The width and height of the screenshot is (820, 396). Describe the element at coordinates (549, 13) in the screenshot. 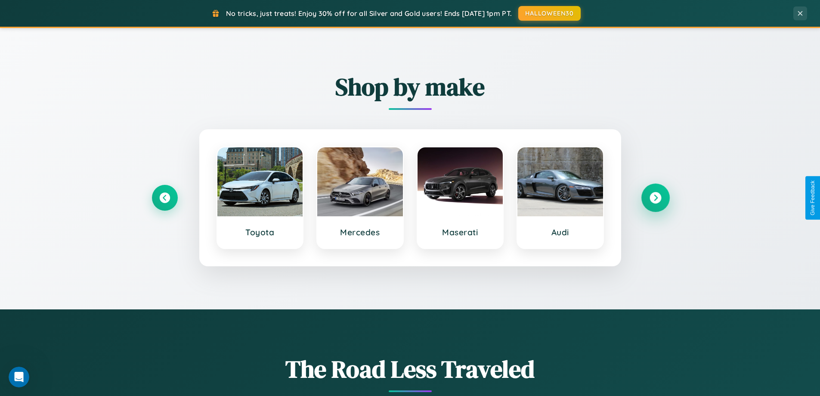

I see `button: HALLOWEEN30` at that location.